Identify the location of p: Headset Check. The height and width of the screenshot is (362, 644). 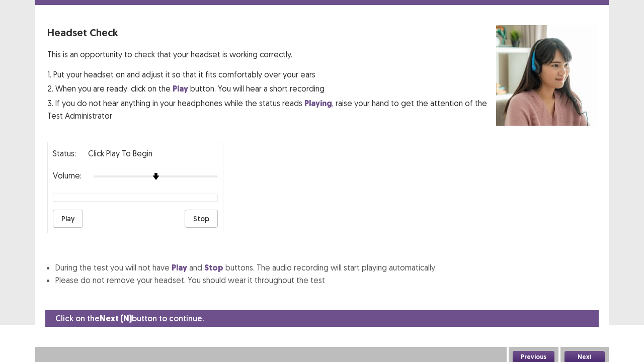
(271, 33).